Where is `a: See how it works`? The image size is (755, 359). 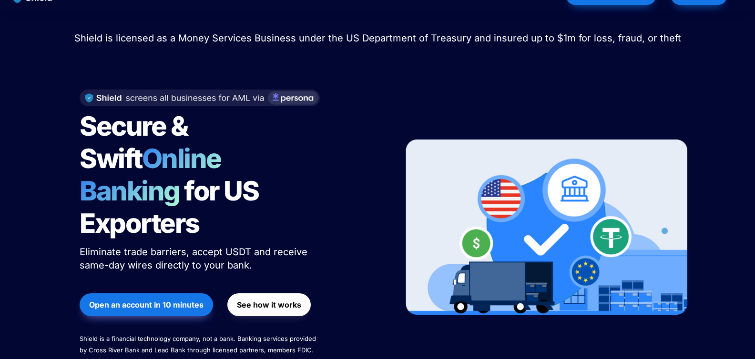
a: See how it works is located at coordinates (269, 305).